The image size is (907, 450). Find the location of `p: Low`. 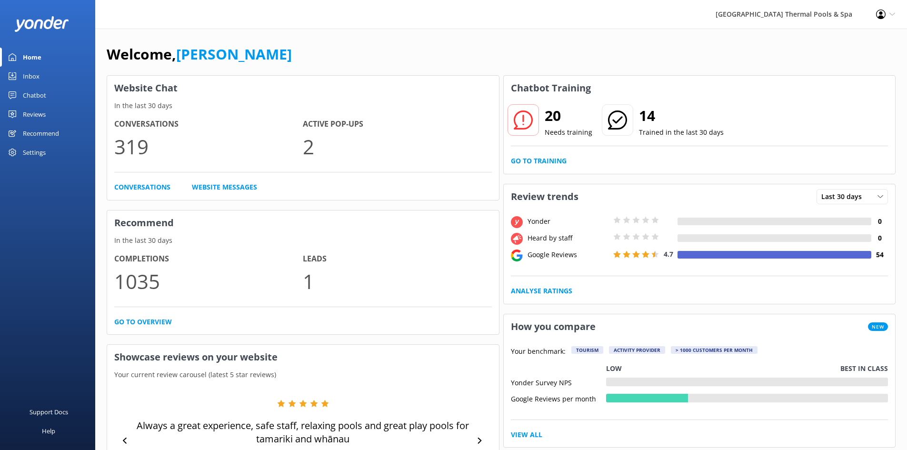

p: Low is located at coordinates (613, 368).